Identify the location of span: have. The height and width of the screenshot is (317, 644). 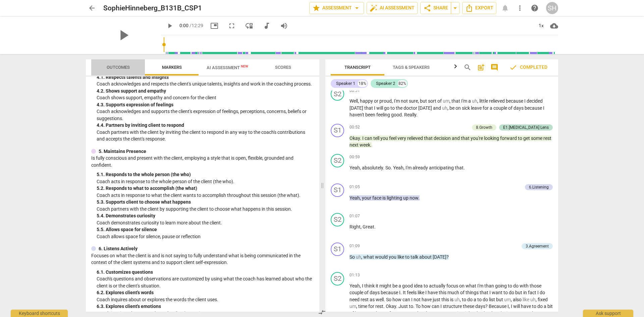
(427, 300).